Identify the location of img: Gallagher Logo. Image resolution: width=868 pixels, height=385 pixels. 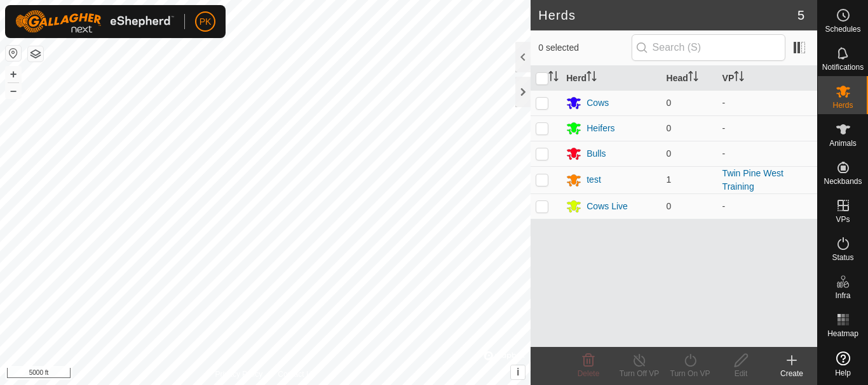
(94, 21).